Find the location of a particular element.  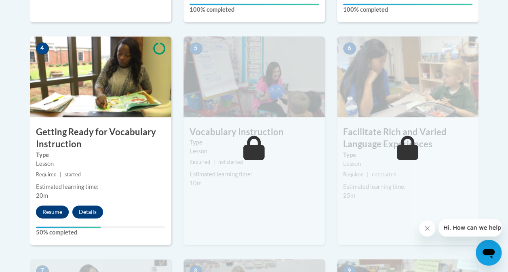

span: 25m is located at coordinates (349, 195).